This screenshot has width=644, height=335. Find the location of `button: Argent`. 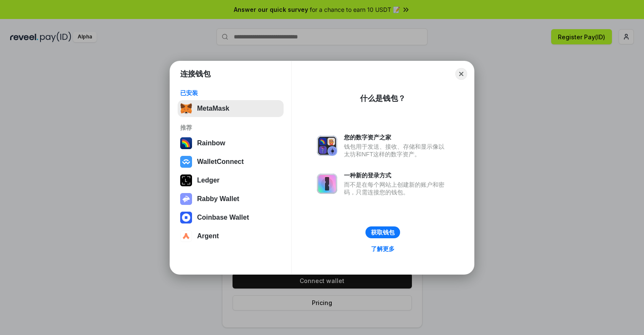

button: Argent is located at coordinates (231, 236).